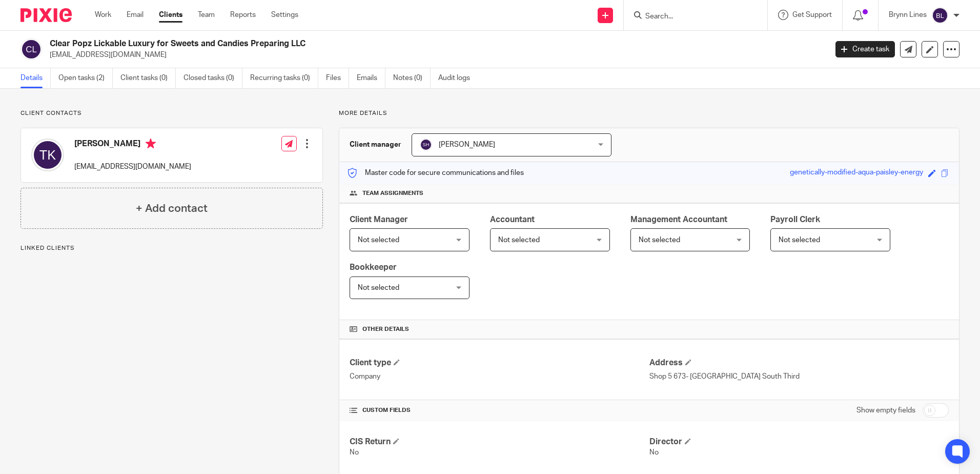  I want to click on p: Client contacts, so click(172, 113).